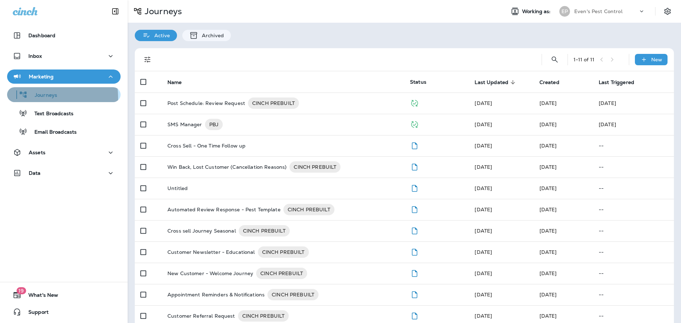 The height and width of the screenshot is (323, 681). Describe the element at coordinates (216, 295) in the screenshot. I see `p: Appointment Reminders & Notifications` at that location.